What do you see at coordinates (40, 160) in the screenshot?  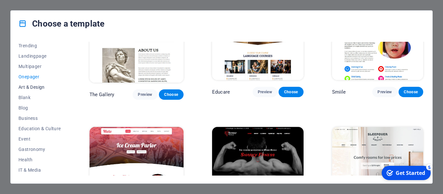 I see `button: Health` at bounding box center [40, 160].